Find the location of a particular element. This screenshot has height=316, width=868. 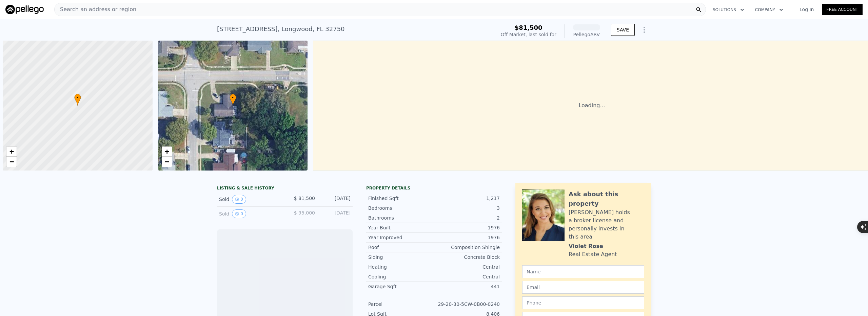

div: LISTING & SALE HISTORY is located at coordinates (284, 189).